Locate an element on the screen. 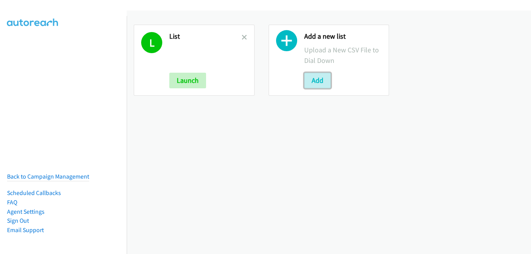 The image size is (531, 254). a: FAQ is located at coordinates (12, 202).